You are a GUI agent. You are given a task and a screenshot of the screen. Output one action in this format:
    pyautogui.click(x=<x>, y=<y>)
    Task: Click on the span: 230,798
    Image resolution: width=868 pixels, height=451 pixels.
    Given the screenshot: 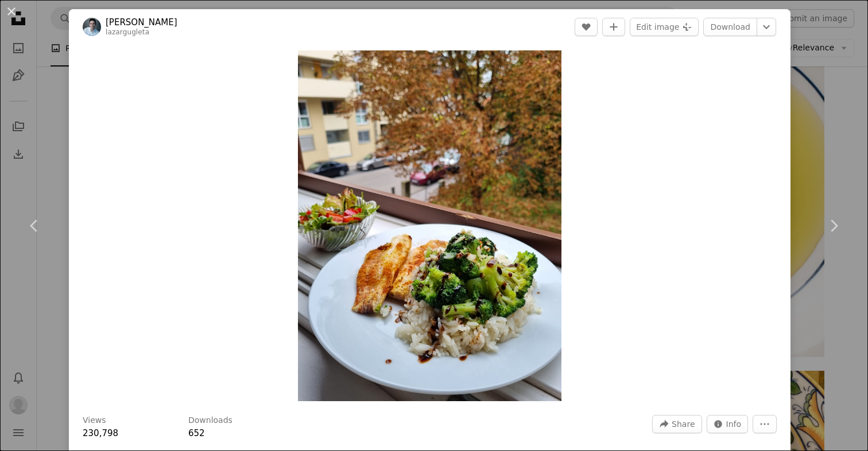 What is the action you would take?
    pyautogui.click(x=101, y=434)
    